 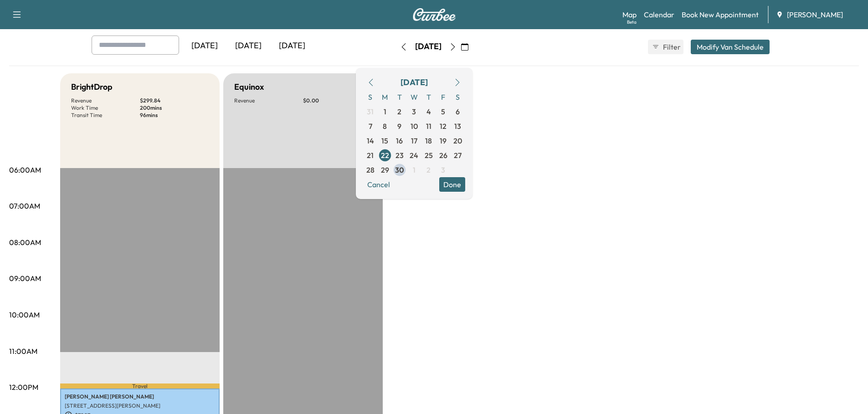 I want to click on span: 6, so click(x=457, y=112).